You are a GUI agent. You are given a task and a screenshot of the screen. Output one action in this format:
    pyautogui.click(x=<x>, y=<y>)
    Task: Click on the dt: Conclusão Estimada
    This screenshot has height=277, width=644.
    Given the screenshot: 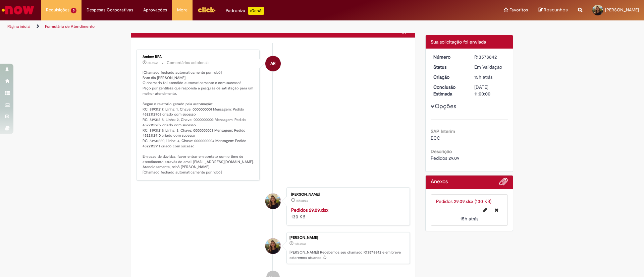 What is the action you would take?
    pyautogui.click(x=449, y=90)
    